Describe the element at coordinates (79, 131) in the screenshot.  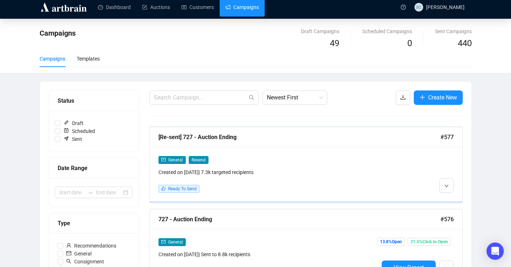
I see `span: Scheduled` at that location.